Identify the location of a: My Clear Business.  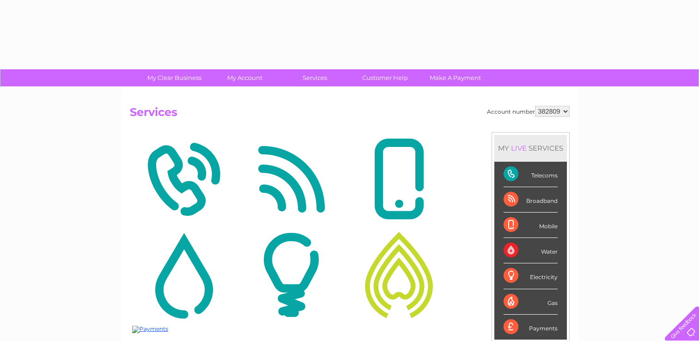
(174, 78).